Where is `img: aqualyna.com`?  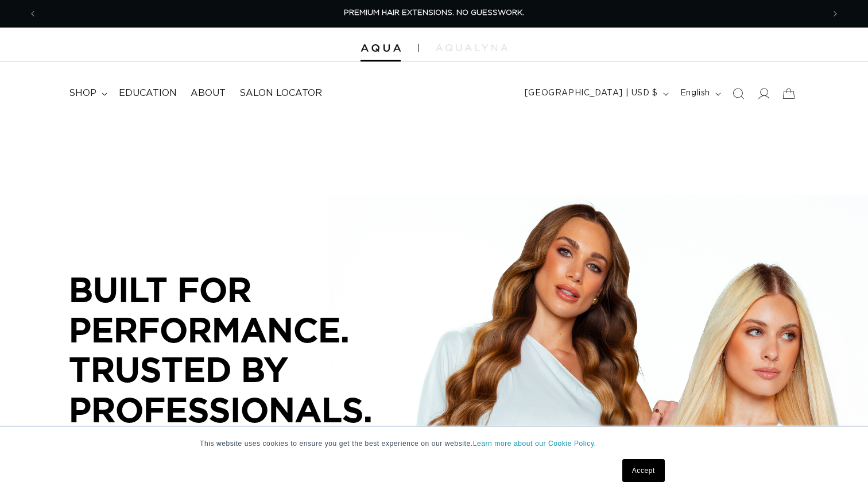 img: aqualyna.com is located at coordinates (472, 48).